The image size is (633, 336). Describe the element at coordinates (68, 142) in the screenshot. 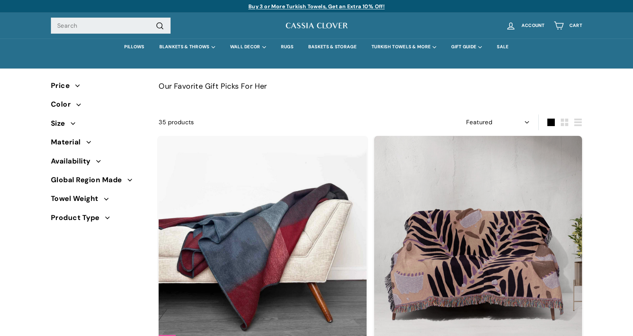

I see `span: Material` at that location.